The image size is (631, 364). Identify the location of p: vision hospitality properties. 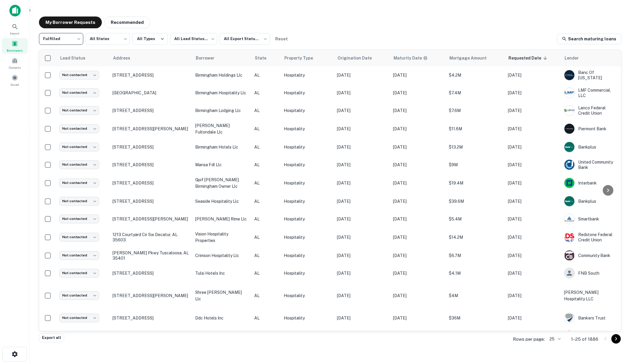
(222, 237).